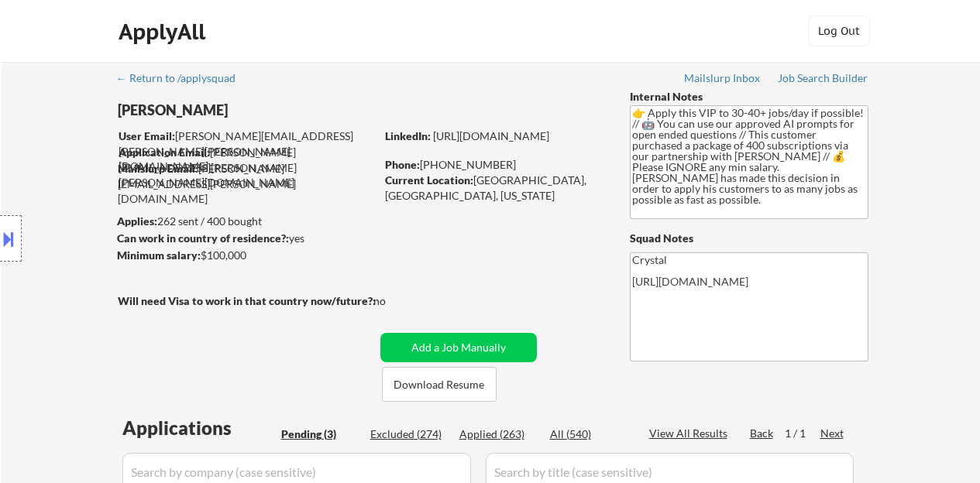 The width and height of the screenshot is (980, 483). I want to click on div: Applications, so click(199, 428).